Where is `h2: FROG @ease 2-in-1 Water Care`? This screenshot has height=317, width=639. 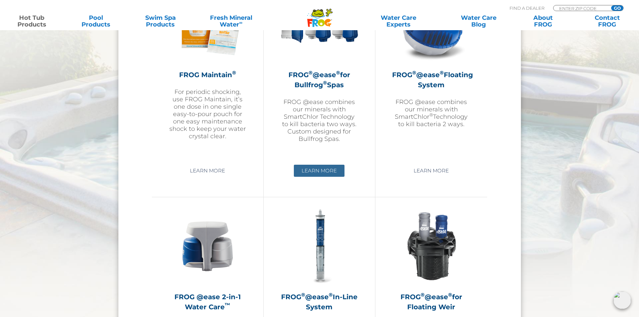 h2: FROG @ease 2-in-1 Water Care is located at coordinates (208, 302).